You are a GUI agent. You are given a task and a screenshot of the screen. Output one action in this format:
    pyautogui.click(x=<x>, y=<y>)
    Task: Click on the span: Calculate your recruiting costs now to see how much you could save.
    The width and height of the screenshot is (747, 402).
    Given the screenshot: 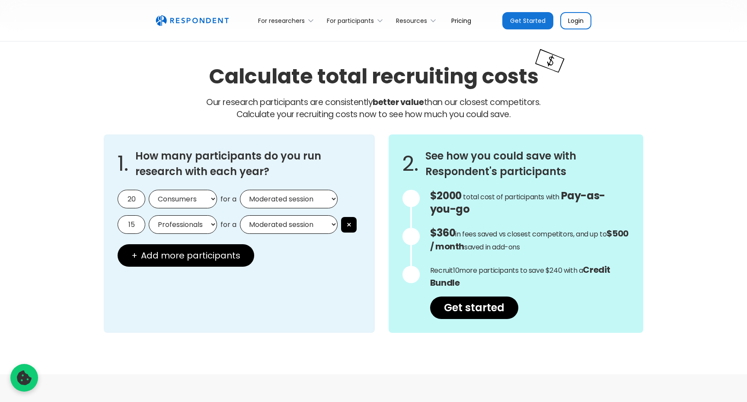 What is the action you would take?
    pyautogui.click(x=374, y=114)
    